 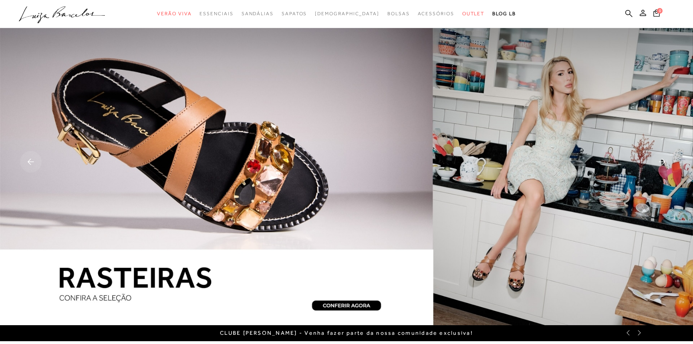 I want to click on span: Verão Viva, so click(x=174, y=14).